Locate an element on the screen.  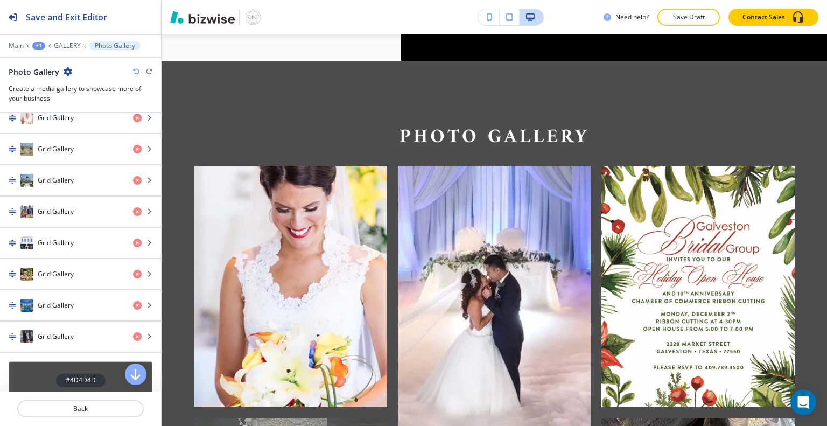
h2: Save and Exit Editor is located at coordinates (66, 17).